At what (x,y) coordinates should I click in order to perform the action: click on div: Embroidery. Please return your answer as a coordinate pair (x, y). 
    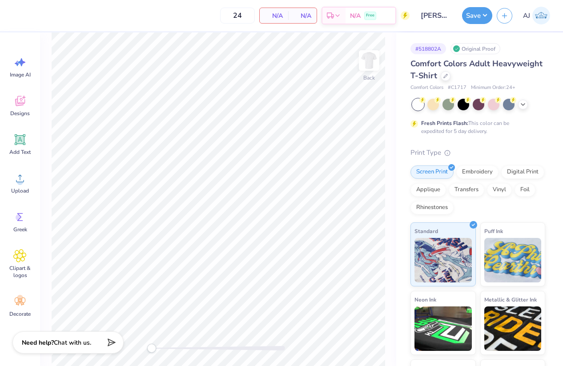
    Looking at the image, I should click on (477, 172).